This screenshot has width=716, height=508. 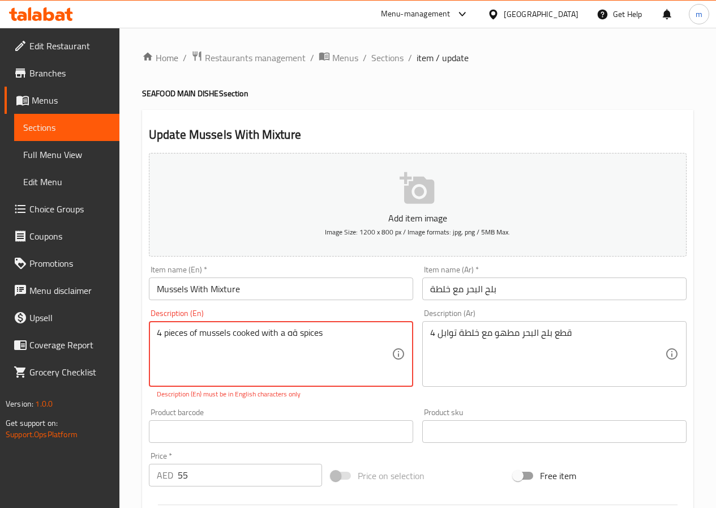 I want to click on span: Edit Restaurant, so click(x=70, y=46).